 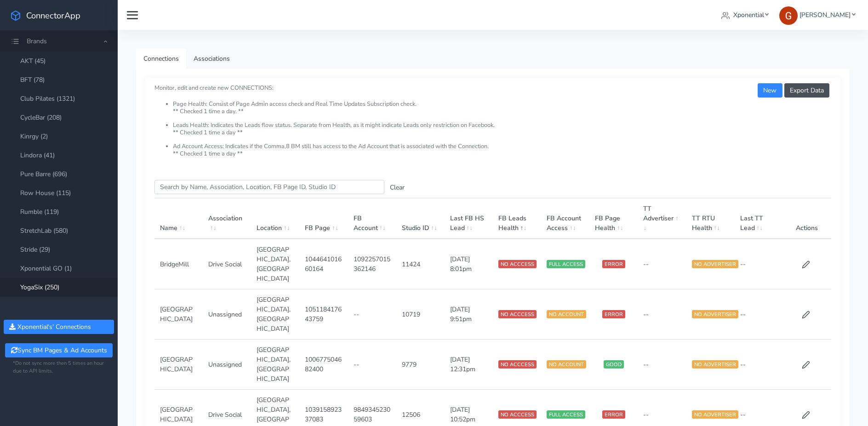 I want to click on li: Leads Health: Indicates the Leads flow status. Separate from Health, as it might indicate Leads o..., so click(x=501, y=132).